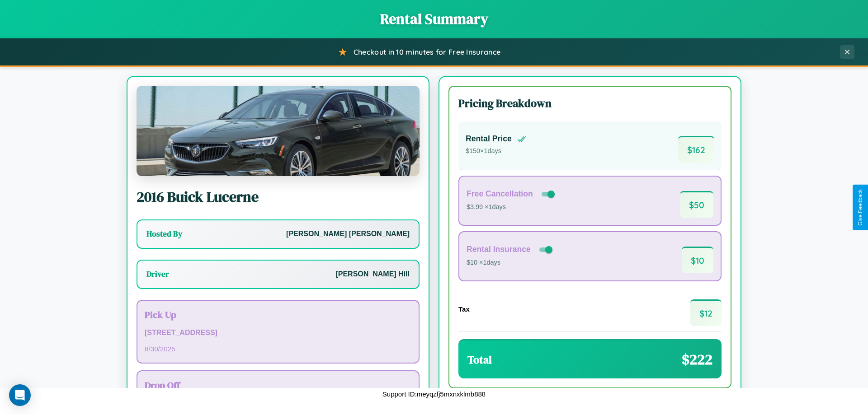 This screenshot has width=868, height=415. I want to click on h3: Drop Off, so click(278, 385).